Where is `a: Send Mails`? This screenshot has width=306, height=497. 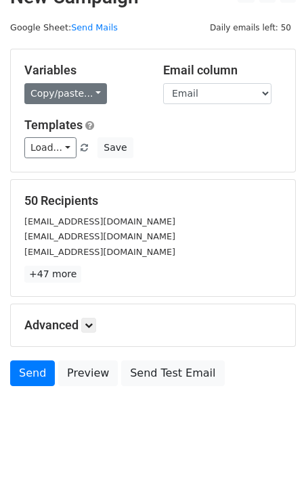 a: Send Mails is located at coordinates (94, 27).